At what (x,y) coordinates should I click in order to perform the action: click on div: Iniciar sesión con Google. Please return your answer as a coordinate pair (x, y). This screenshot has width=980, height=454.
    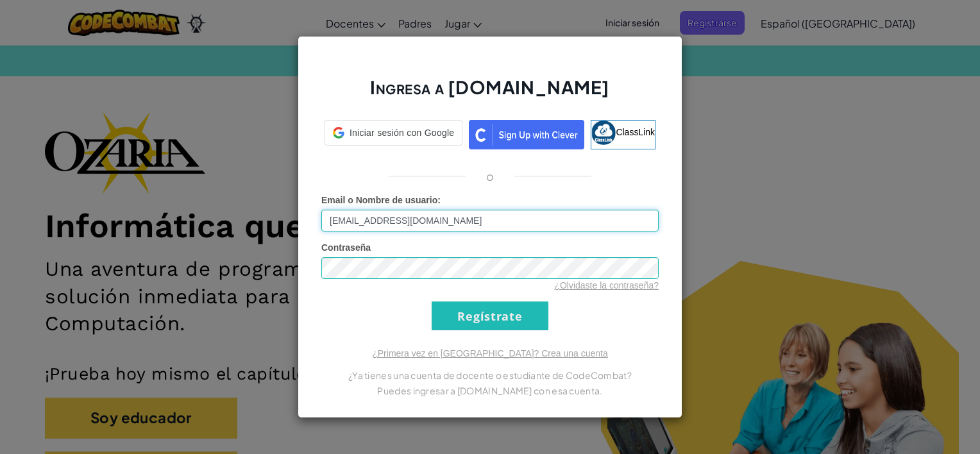
    Looking at the image, I should click on (393, 133).